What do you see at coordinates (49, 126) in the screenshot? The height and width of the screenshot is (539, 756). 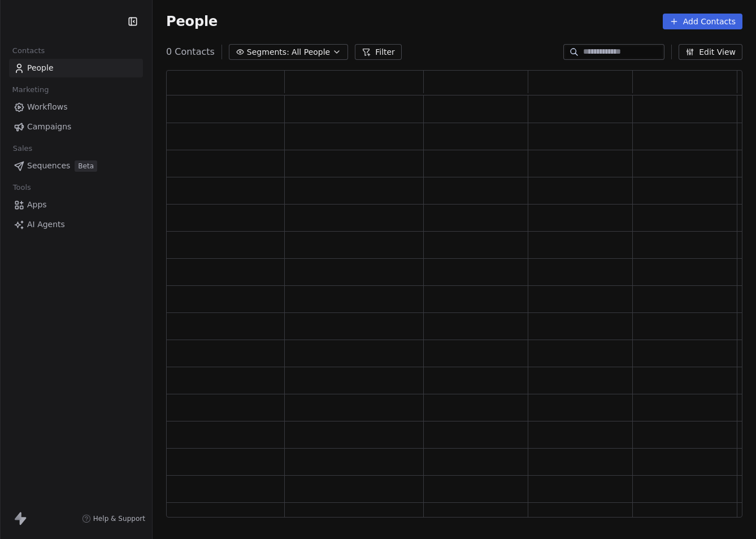 I see `span: Campaigns` at bounding box center [49, 126].